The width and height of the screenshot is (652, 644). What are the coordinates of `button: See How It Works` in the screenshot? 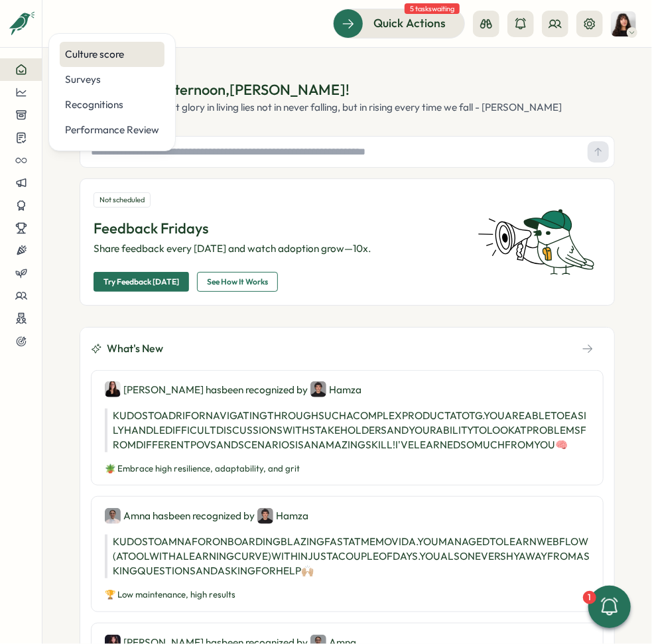 It's located at (238, 282).